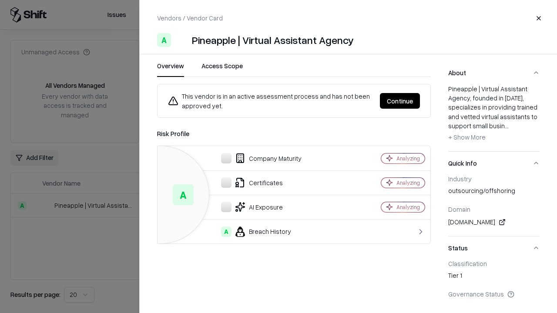 This screenshot has width=557, height=313. I want to click on div: Governance Status, so click(494, 294).